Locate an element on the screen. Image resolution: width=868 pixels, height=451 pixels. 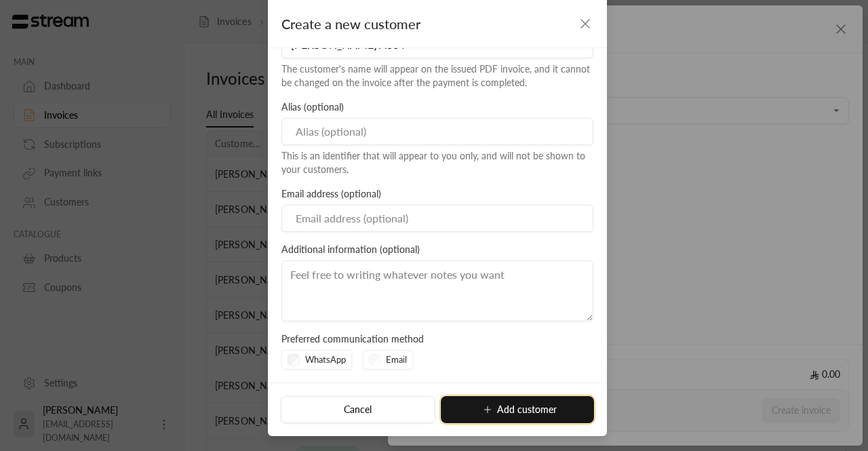
input: Alias (optional) is located at coordinates (437, 132).